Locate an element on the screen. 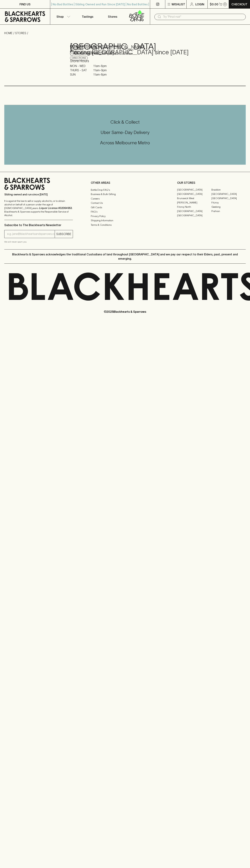 Image resolution: width=250 pixels, height=868 pixels. a: Braddon is located at coordinates (229, 190).